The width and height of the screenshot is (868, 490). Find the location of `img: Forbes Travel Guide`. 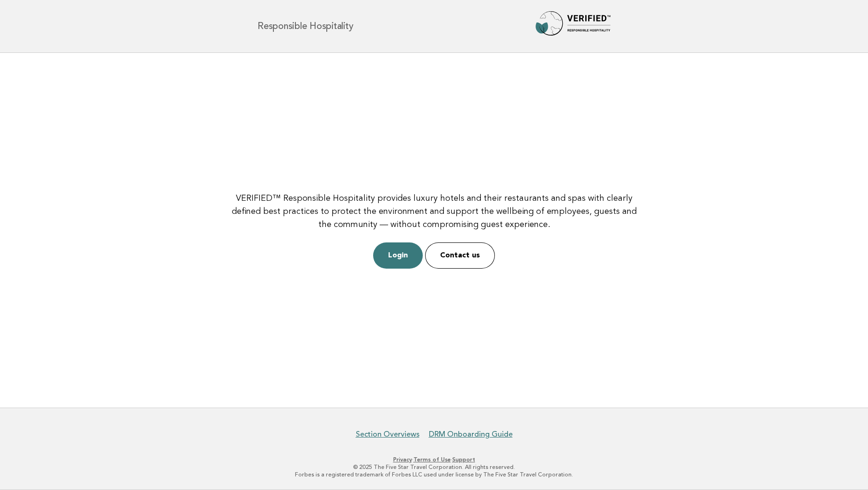

img: Forbes Travel Guide is located at coordinates (573, 26).